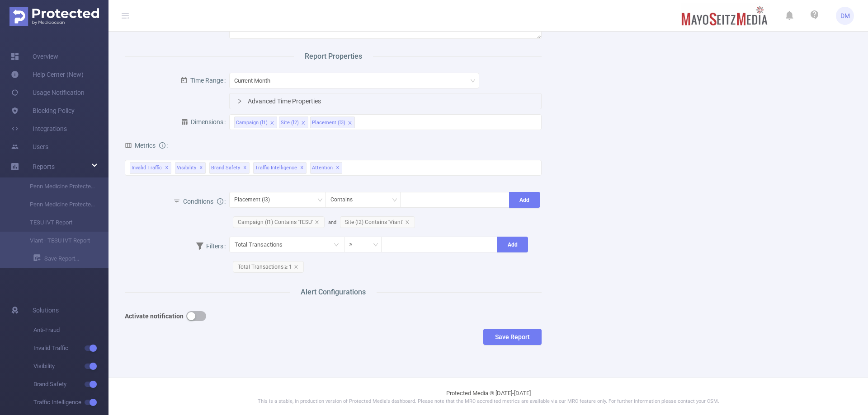  I want to click on a: Integrations, so click(39, 129).